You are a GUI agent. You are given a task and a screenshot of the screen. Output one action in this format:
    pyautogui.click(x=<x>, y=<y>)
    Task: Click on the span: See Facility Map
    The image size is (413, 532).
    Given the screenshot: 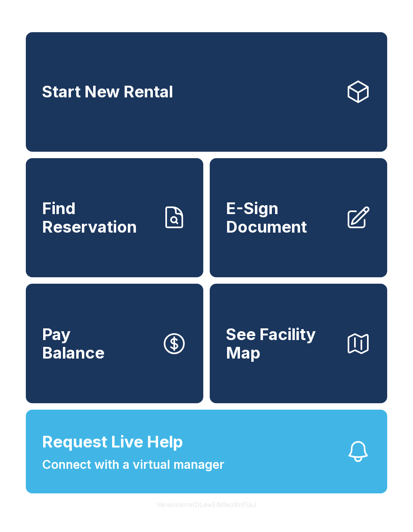 What is the action you would take?
    pyautogui.click(x=282, y=343)
    